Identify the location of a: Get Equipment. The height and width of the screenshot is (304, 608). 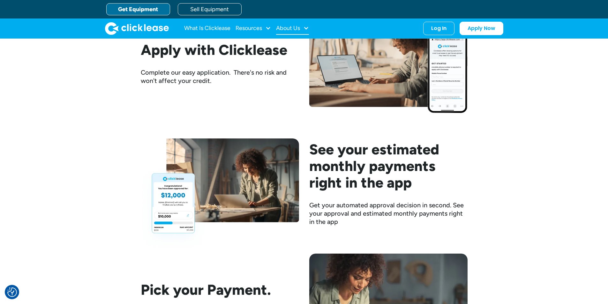
(138, 9).